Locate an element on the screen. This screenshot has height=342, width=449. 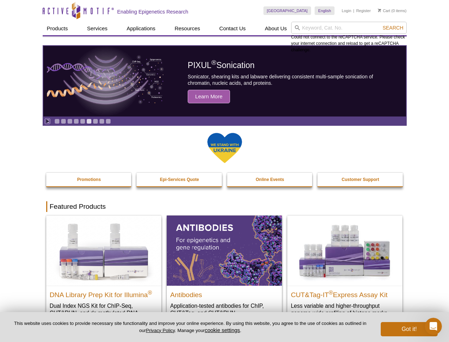
h2: CUT&Tag-IT Express Assay Kit is located at coordinates (345, 293).